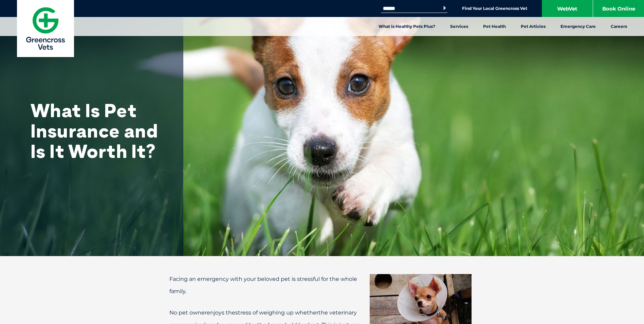 This screenshot has width=644, height=324. Describe the element at coordinates (99, 131) in the screenshot. I see `h1: What Is Pet Insurance and Is It Worth It?` at that location.